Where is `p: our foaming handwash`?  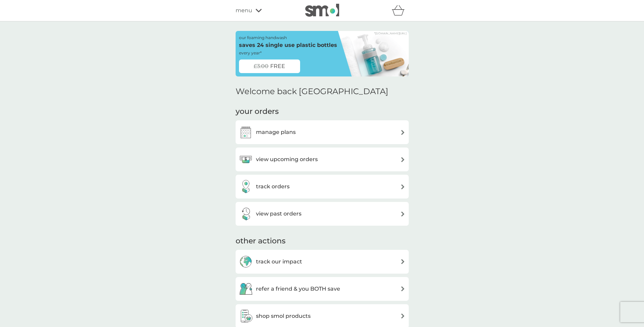
p: our foaming handwash is located at coordinates (263, 38).